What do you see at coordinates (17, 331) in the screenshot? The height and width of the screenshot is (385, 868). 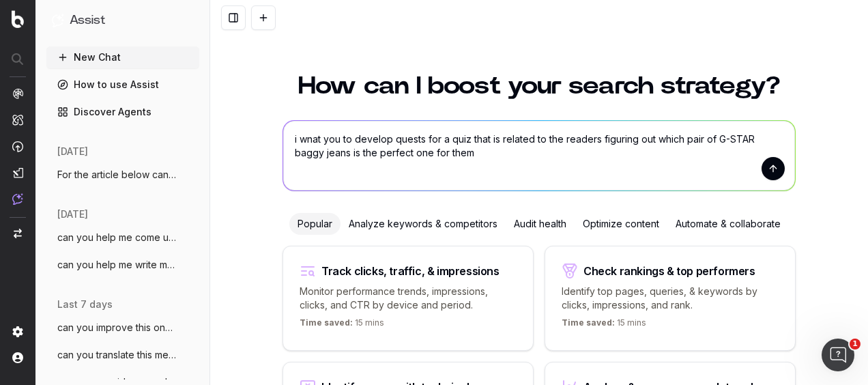 I see `img: Setting` at bounding box center [17, 331].